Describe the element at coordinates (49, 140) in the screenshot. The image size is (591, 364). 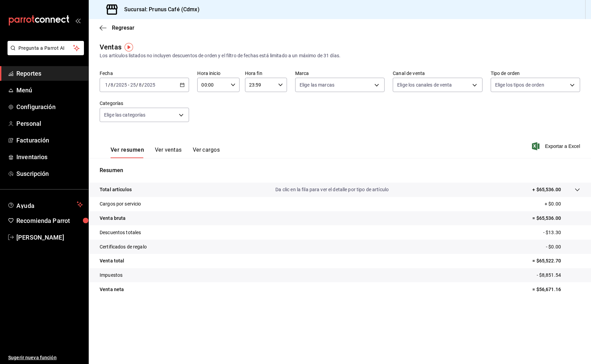
I see `span: Facturación` at that location.